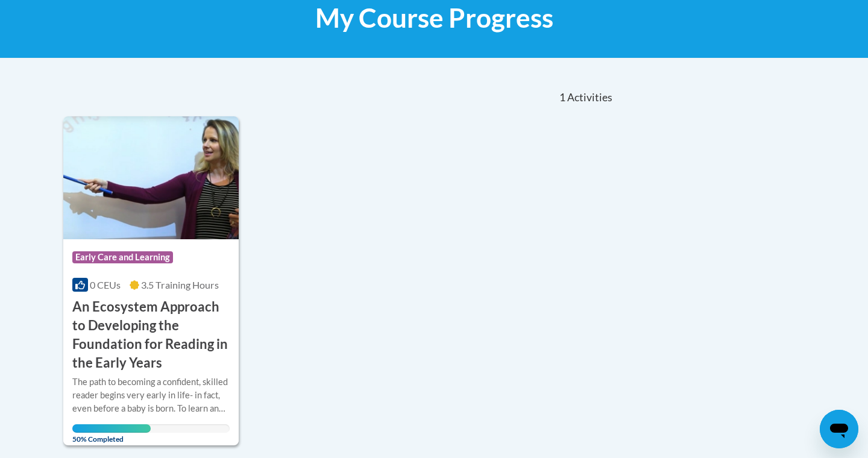 The height and width of the screenshot is (458, 868). Describe the element at coordinates (151, 281) in the screenshot. I see `a: Course LogoEarly Care and Learning0 CEUs3.5 Training Hours An Ecosystem Approach to Developing th...` at that location.